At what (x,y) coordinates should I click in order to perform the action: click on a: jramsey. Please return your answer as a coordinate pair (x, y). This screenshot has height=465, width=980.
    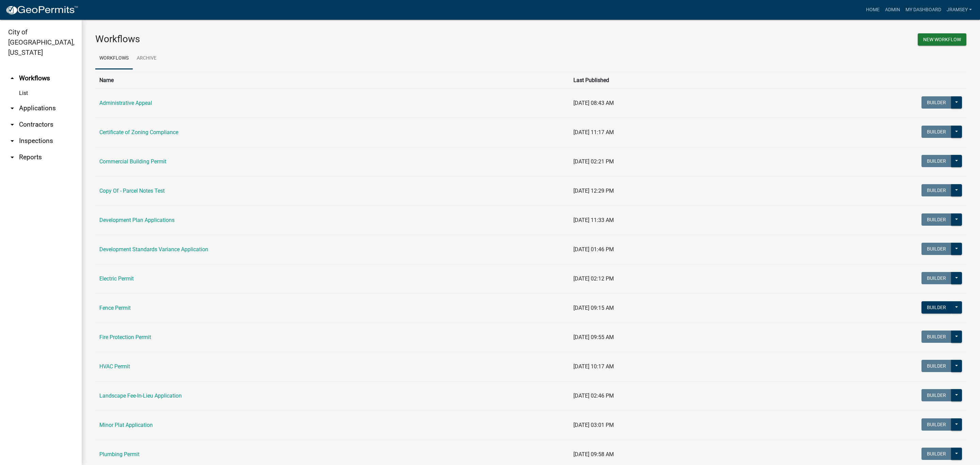
    Looking at the image, I should click on (959, 10).